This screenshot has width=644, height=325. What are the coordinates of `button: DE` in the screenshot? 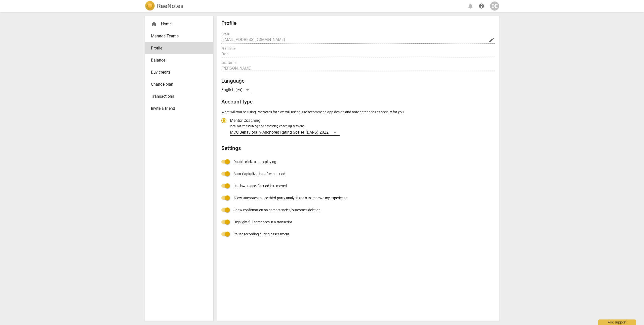 It's located at (495, 6).